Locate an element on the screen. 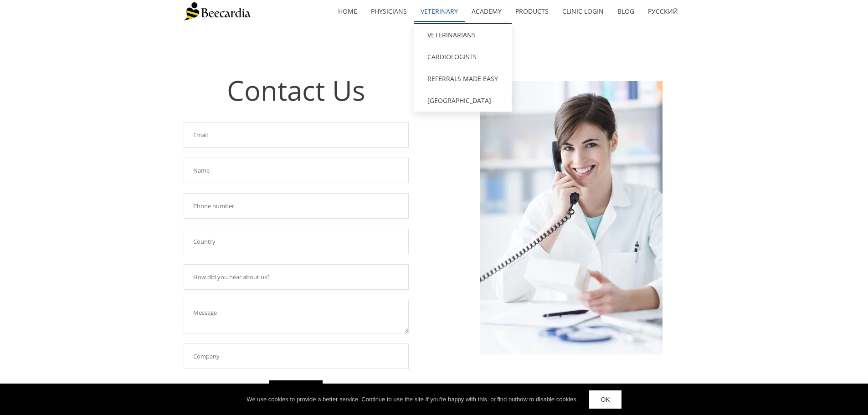 The width and height of the screenshot is (868, 415). a: Blog is located at coordinates (626, 11).